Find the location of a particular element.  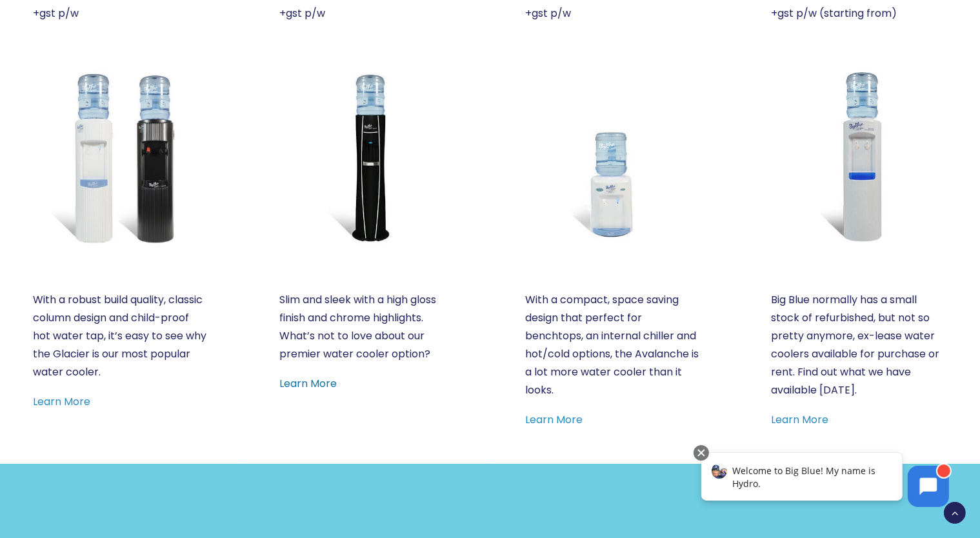

a: Glacier White or Black is located at coordinates (121, 157).